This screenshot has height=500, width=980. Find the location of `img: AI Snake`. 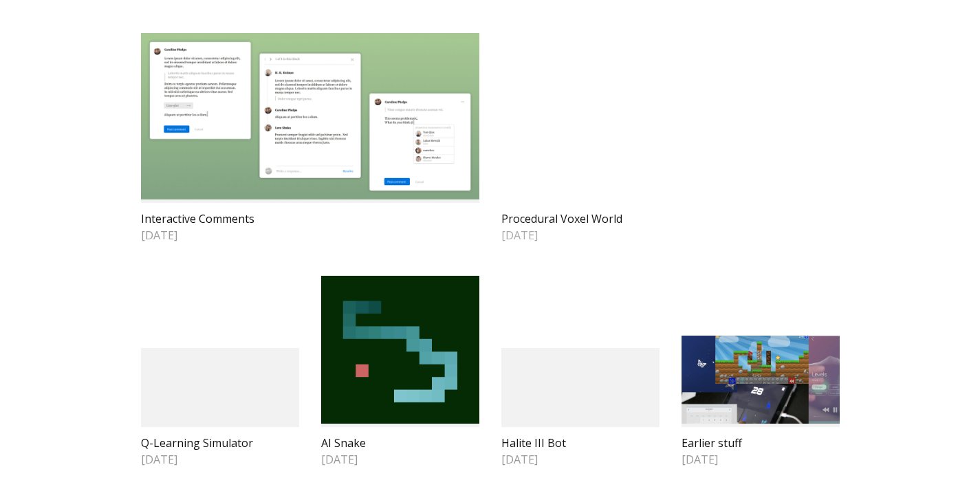

img: AI Snake is located at coordinates (400, 350).